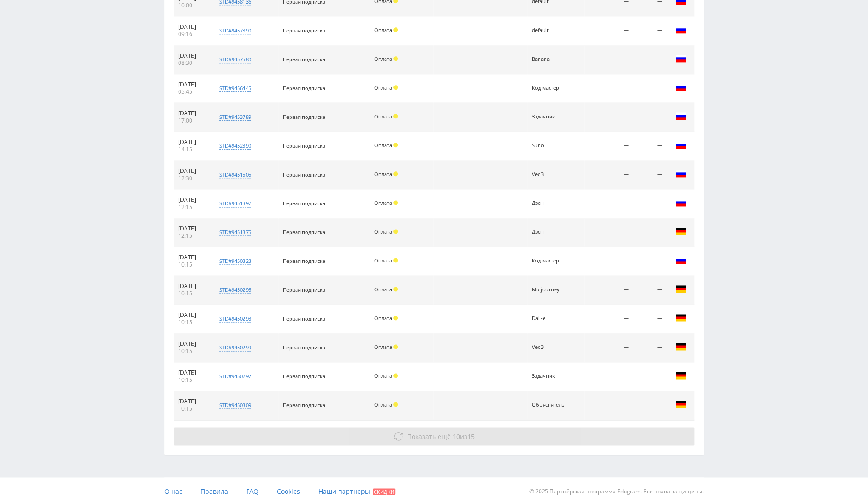  I want to click on span: О нас, so click(173, 490).